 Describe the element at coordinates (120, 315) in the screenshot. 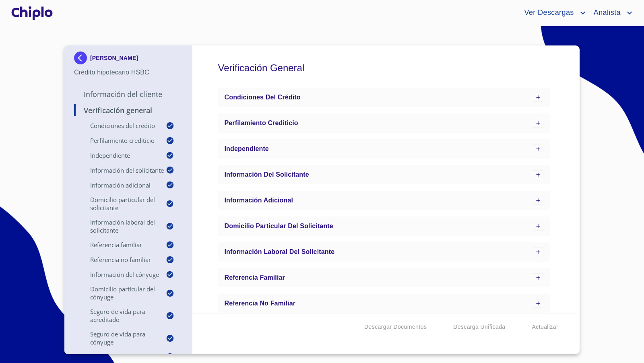

I see `p: Seguro de Vida para Acreditado` at that location.